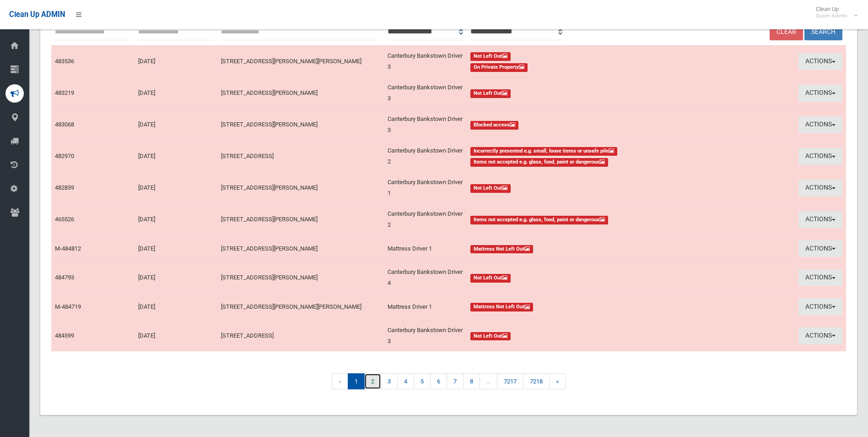  What do you see at coordinates (64, 61) in the screenshot?
I see `a: 483536` at bounding box center [64, 61].